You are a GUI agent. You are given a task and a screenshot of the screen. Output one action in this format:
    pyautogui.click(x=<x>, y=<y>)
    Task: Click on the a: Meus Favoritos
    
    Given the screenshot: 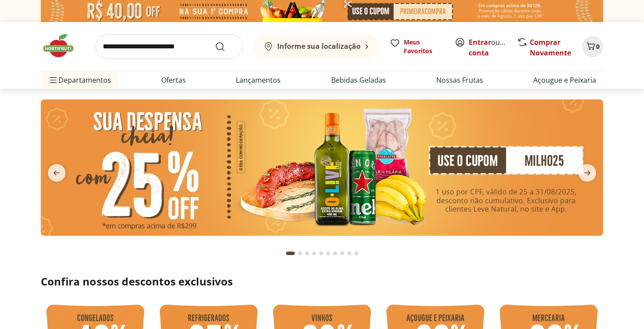 What is the action you would take?
    pyautogui.click(x=417, y=47)
    